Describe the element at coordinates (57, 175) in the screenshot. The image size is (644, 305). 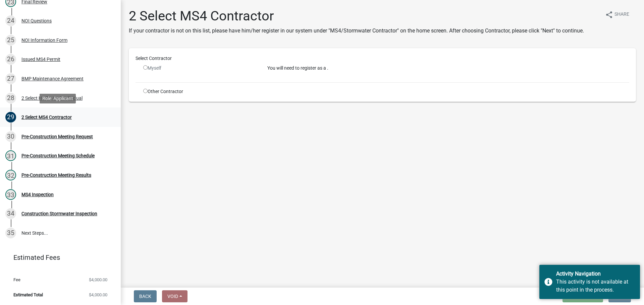
I see `div: Pre-Construction Meeting Results` at that location.